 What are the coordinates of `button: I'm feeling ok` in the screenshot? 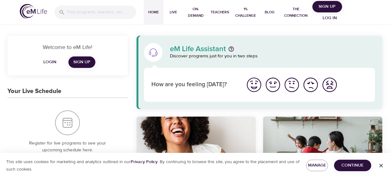 It's located at (292, 85).